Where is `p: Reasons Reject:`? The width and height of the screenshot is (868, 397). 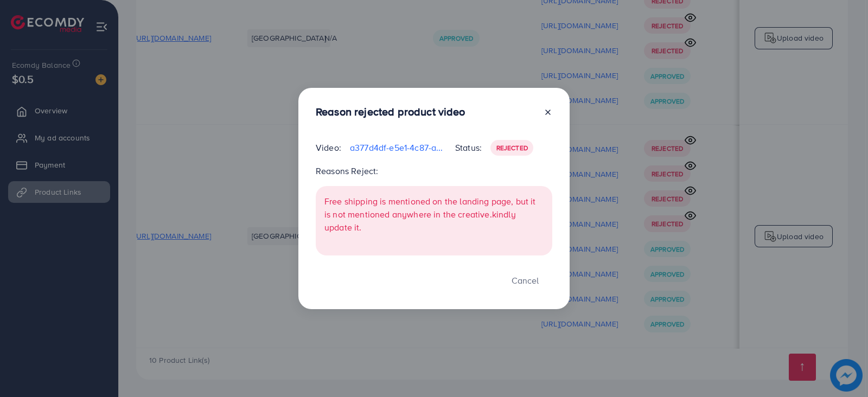
p: Reasons Reject: is located at coordinates (434, 171).